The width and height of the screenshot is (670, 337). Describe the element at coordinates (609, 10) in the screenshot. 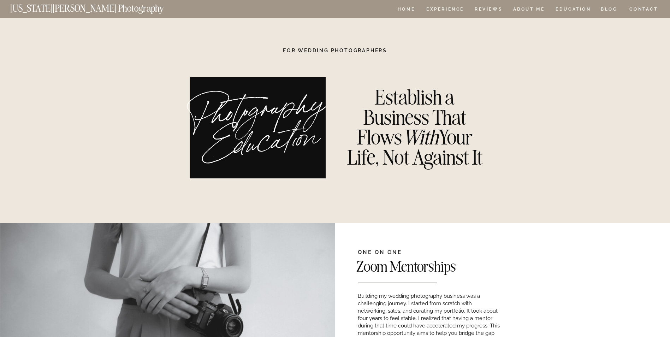

I see `a: BLOG` at that location.